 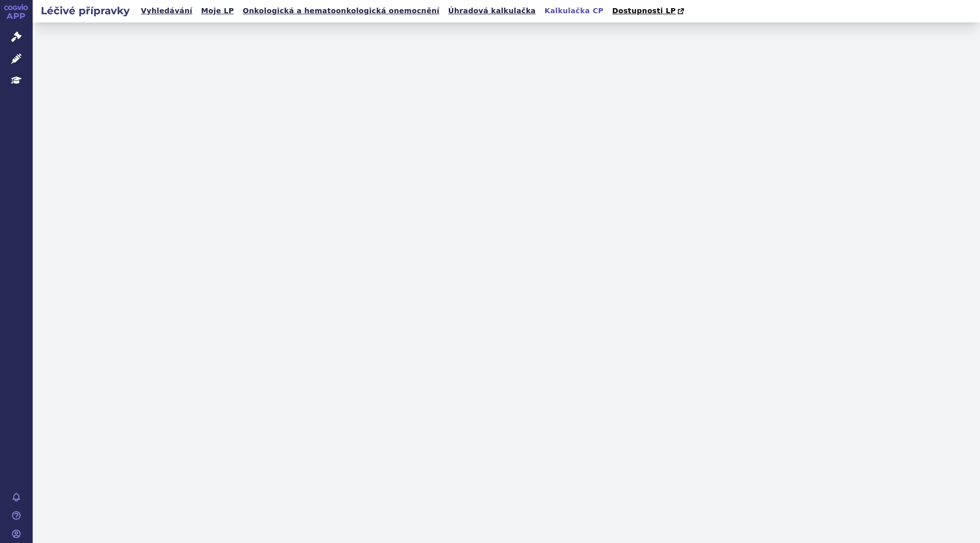 What do you see at coordinates (341, 11) in the screenshot?
I see `a: Onkologická a hematoonkologická onemocnění` at bounding box center [341, 11].